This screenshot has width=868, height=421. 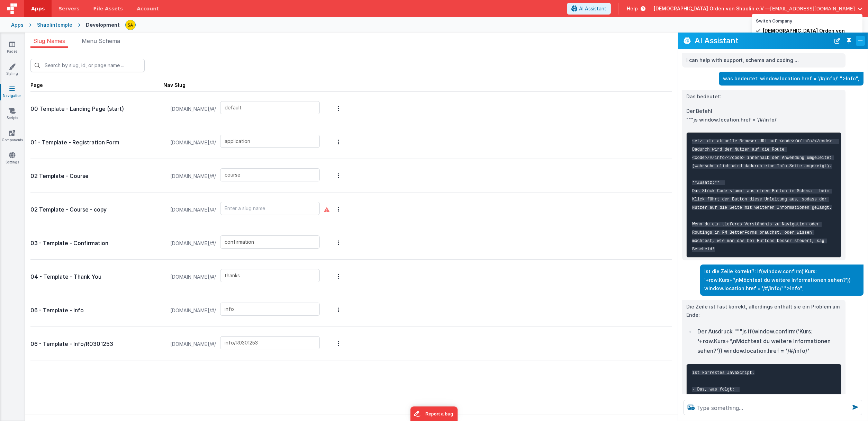 What do you see at coordinates (766, 195) in the screenshot?
I see `code: setzt die aktuelle Browser-URL auf <code>/#/info/</code>. Dadurch wird der Nutzer auf die Route <...` at bounding box center [766, 195].